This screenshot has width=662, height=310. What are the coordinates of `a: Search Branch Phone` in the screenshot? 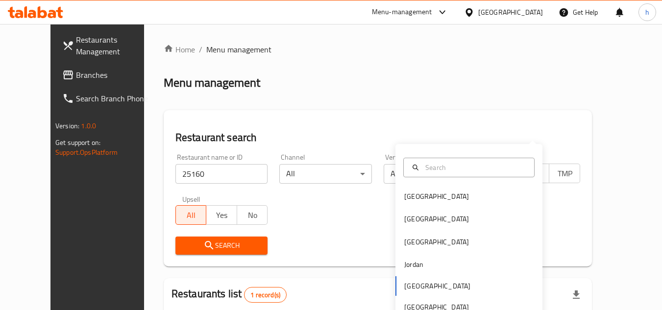 It's located at (108, 98).